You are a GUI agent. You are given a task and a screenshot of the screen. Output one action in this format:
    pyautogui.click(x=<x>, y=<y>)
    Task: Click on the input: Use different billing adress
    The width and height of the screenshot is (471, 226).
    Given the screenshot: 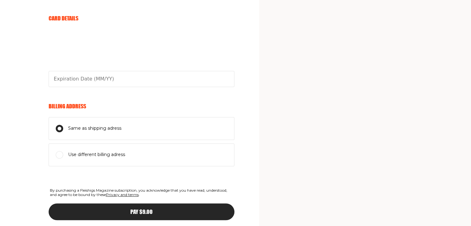 What is the action you would take?
    pyautogui.click(x=59, y=155)
    